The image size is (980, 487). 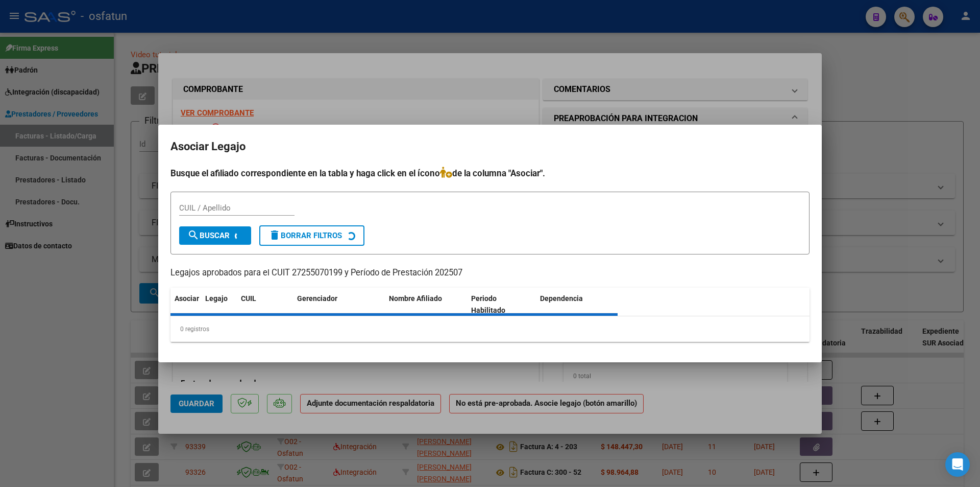 What do you see at coordinates (490, 329) in the screenshot?
I see `div: 0 registros` at bounding box center [490, 329].